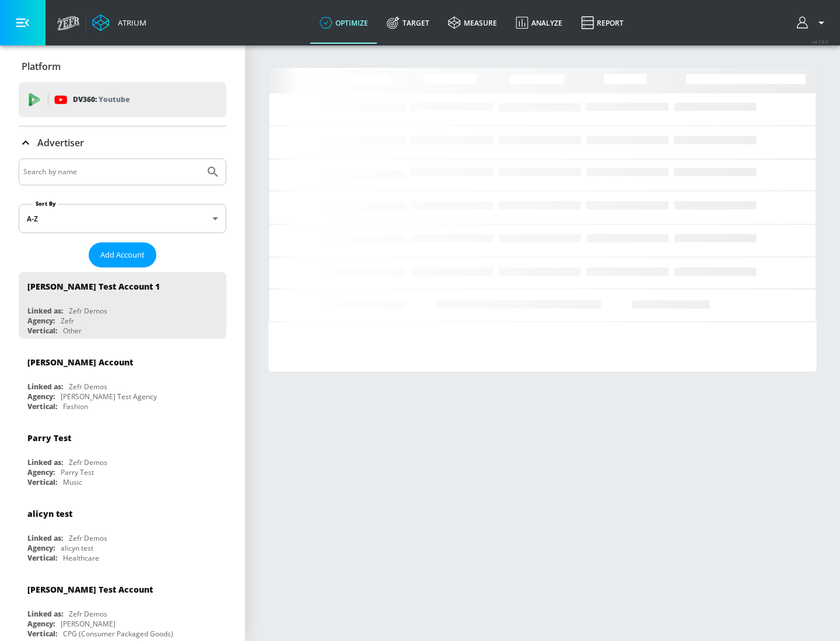  I want to click on p: Platform, so click(40, 67).